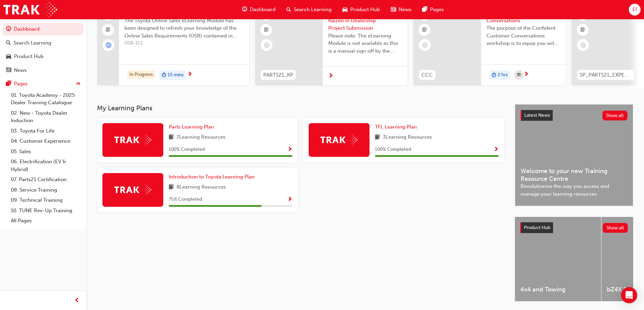  What do you see at coordinates (574, 228) in the screenshot?
I see `a: Product HubShow all` at bounding box center [574, 228].